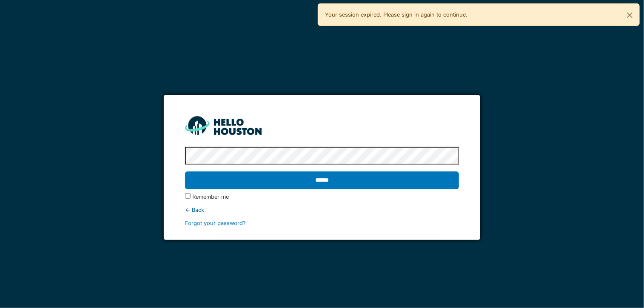 Image resolution: width=644 pixels, height=308 pixels. What do you see at coordinates (210, 197) in the screenshot?
I see `label: Remember me` at bounding box center [210, 197].